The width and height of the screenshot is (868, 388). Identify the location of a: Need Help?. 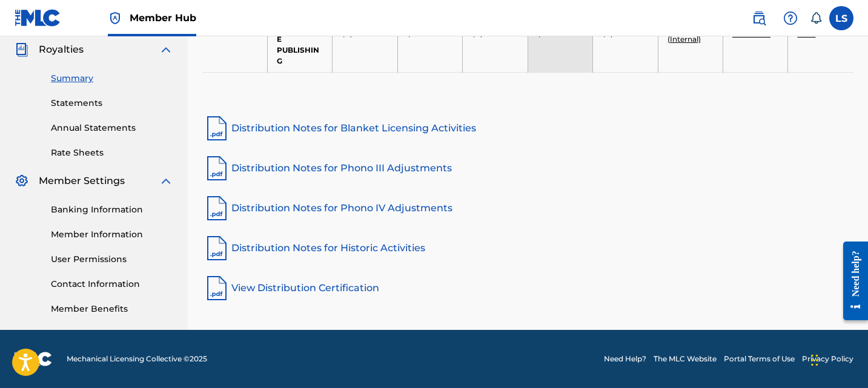
(625, 359).